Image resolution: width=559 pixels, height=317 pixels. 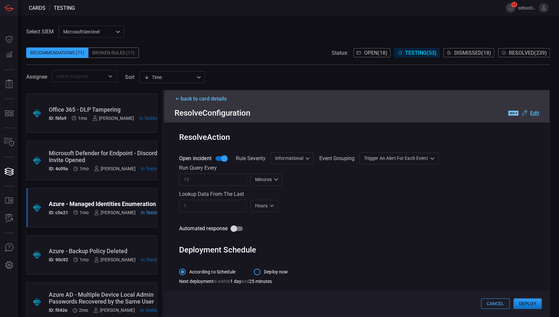 What do you see at coordinates (289, 158) in the screenshot?
I see `p: Informational` at bounding box center [289, 158].